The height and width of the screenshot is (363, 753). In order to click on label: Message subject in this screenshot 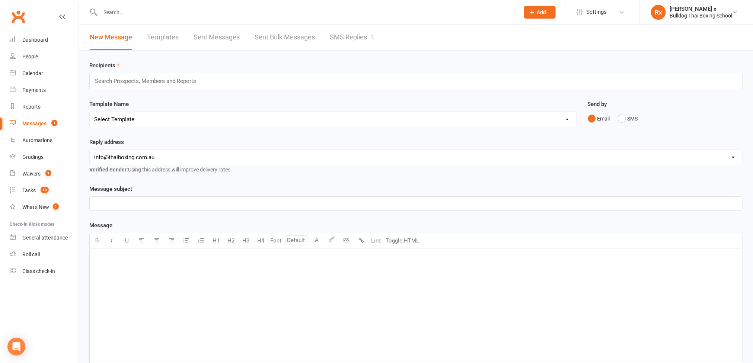, I will do `click(111, 189)`.